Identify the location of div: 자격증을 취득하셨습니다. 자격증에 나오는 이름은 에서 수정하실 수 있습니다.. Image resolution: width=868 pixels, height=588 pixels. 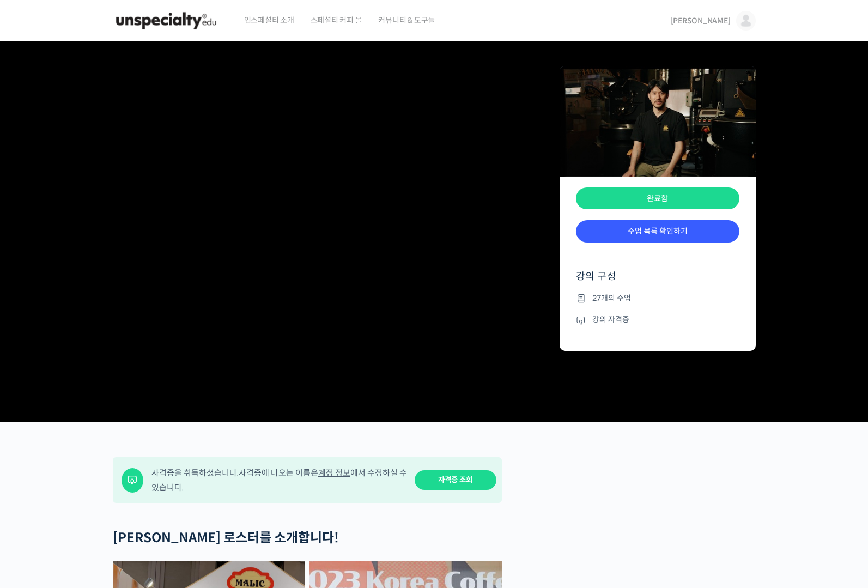
(280, 480).